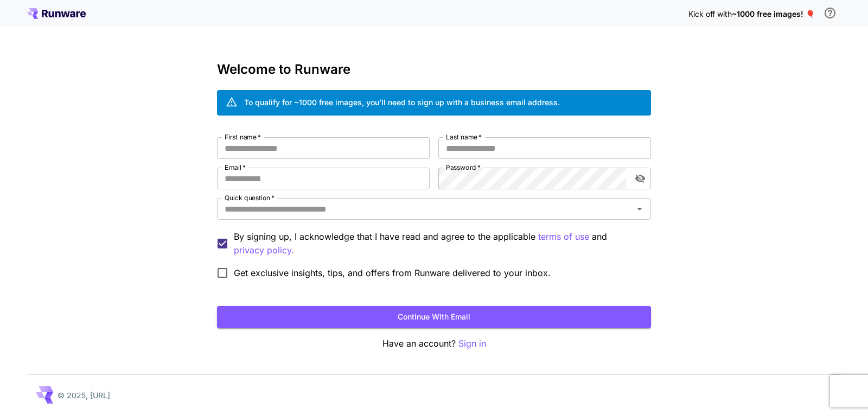  Describe the element at coordinates (463, 167) in the screenshot. I see `label: Password` at that location.